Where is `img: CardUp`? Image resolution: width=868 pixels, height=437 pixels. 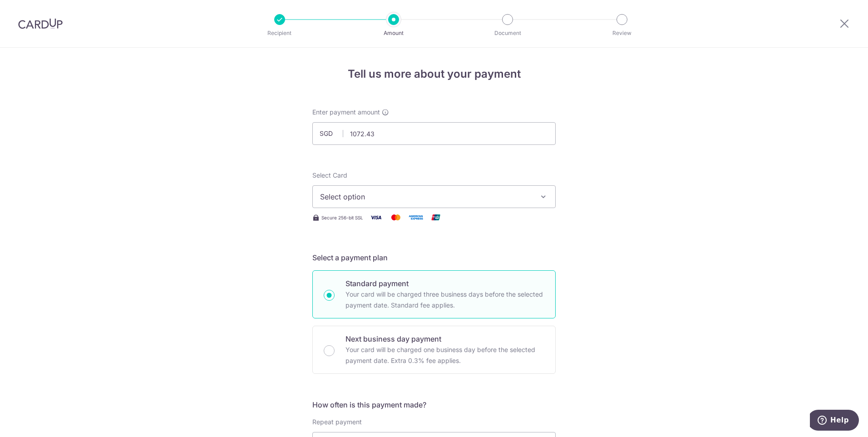 img: CardUp is located at coordinates (41, 24).